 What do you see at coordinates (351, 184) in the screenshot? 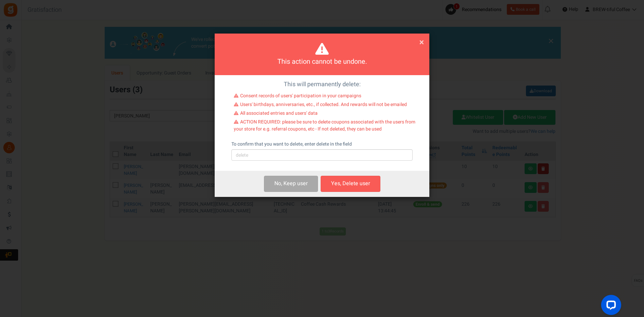
I see `button: Yes, Delete user` at bounding box center [351, 184].